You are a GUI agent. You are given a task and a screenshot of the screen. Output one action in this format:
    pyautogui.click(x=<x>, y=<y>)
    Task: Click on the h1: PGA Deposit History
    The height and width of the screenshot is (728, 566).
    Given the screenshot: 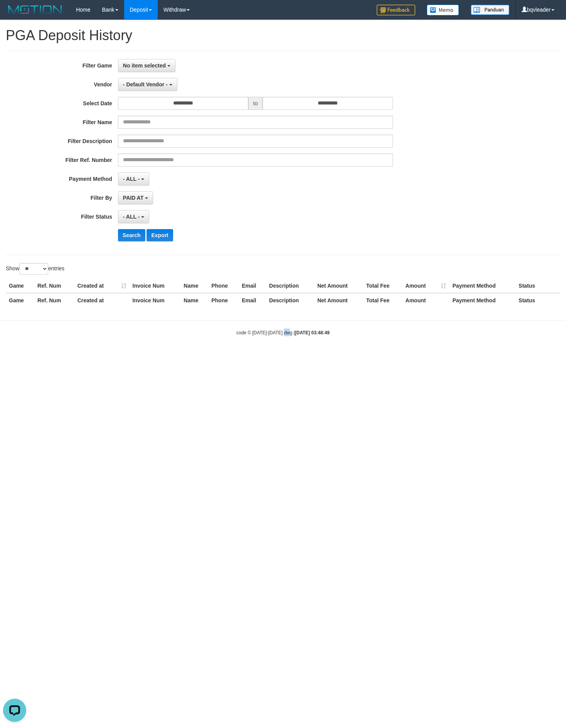 What is the action you would take?
    pyautogui.click(x=283, y=35)
    